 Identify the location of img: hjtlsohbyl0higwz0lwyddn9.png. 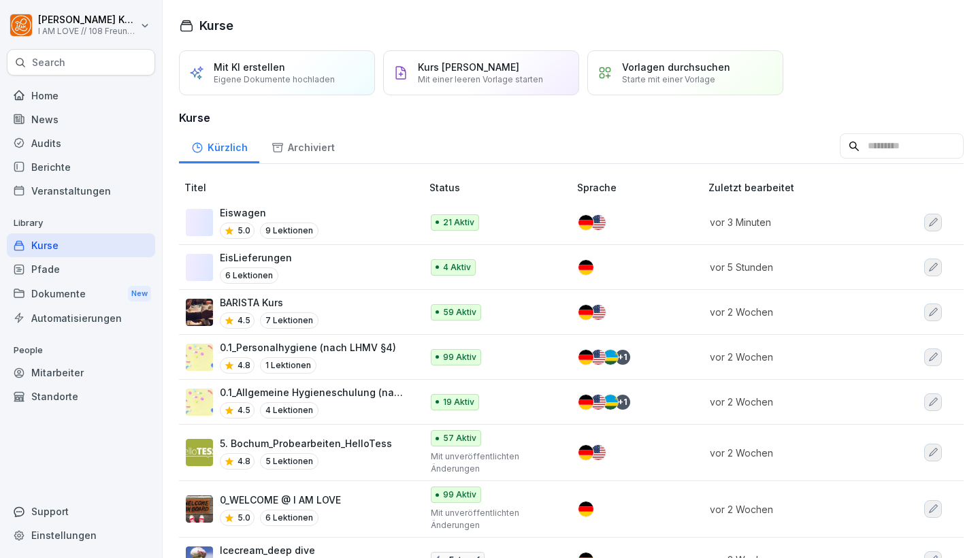
(200, 453).